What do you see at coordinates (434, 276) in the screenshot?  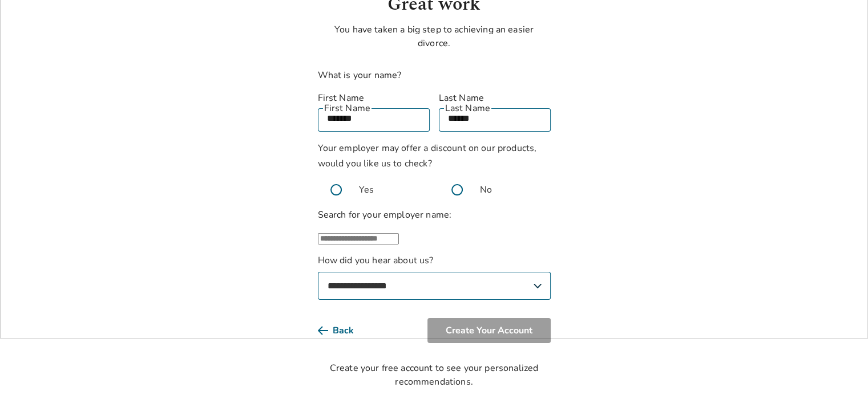 I see `label: How did you hear about us?` at bounding box center [434, 276].